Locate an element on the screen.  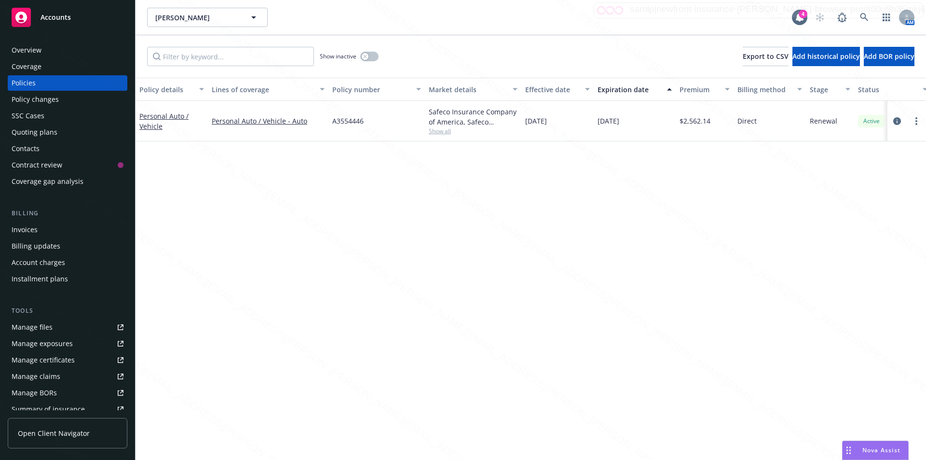
div: Tools is located at coordinates (68, 311).